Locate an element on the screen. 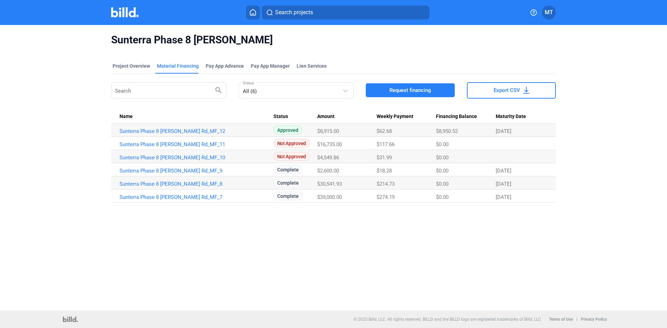 The image size is (667, 328). span: Maturity Date is located at coordinates (510, 117).